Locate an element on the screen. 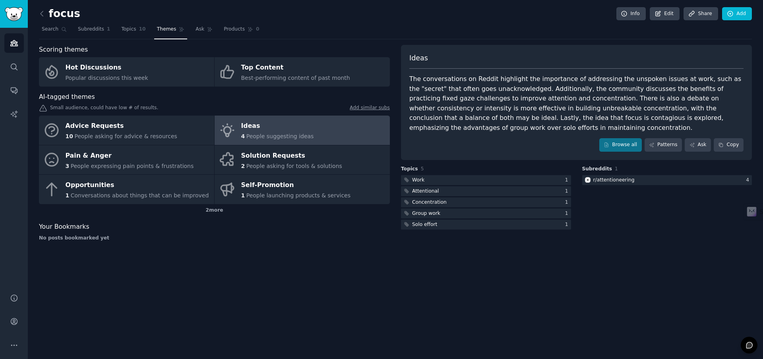  div: Attentional is located at coordinates (425, 191).